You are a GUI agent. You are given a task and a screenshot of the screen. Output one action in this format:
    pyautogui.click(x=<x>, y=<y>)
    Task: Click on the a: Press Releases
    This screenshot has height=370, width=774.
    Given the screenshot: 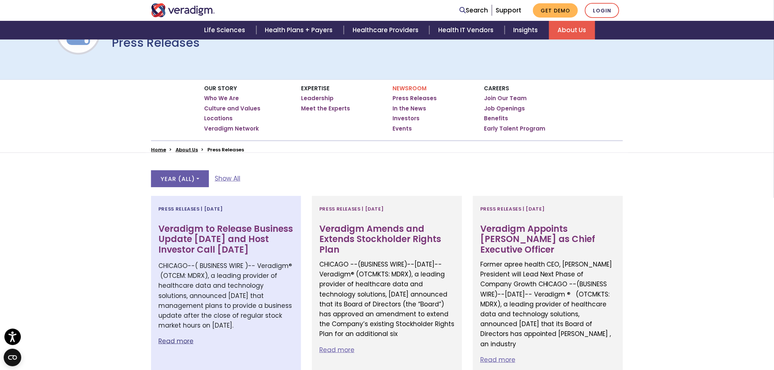 What is the action you would take?
    pyautogui.click(x=415, y=98)
    